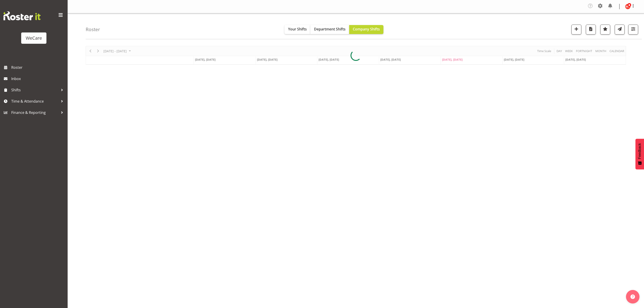  What do you see at coordinates (366, 30) in the screenshot?
I see `button: Company Shifts` at bounding box center [366, 30].